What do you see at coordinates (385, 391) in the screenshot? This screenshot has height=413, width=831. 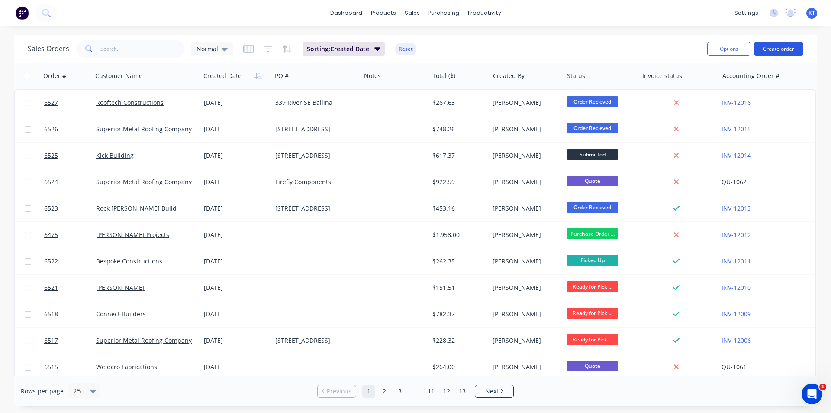 I see `a: Page 2` at bounding box center [385, 391].